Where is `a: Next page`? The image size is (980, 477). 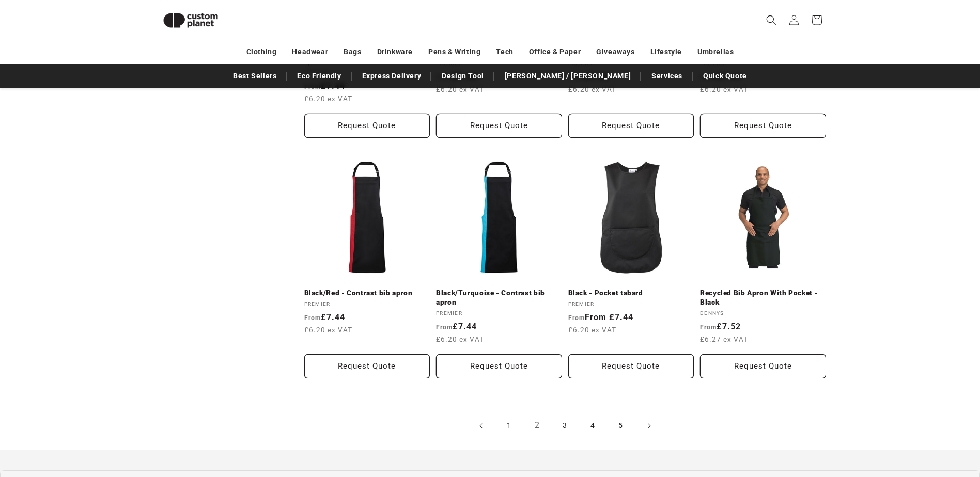 a: Next page is located at coordinates (649, 426).